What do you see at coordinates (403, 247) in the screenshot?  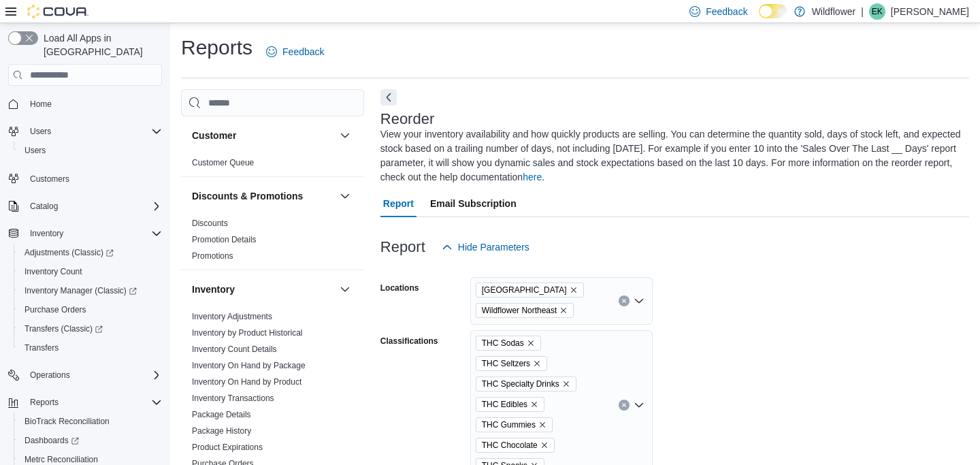 I see `h3: Report` at bounding box center [403, 247].